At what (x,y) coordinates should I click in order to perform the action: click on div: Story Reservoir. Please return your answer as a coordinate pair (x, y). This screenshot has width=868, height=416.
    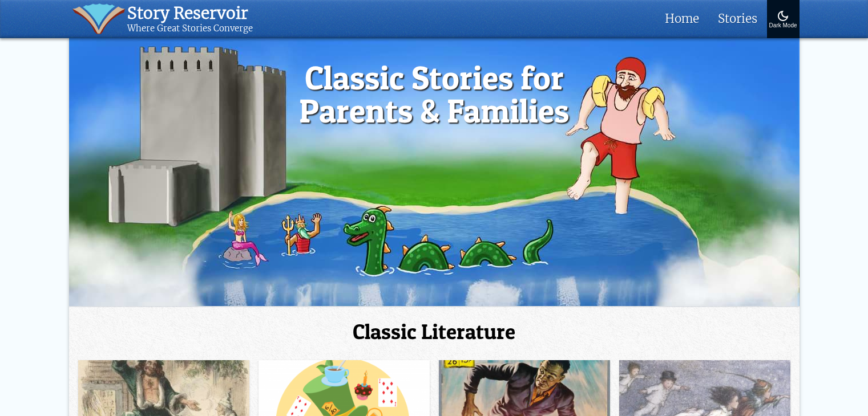
    Looking at the image, I should click on (190, 13).